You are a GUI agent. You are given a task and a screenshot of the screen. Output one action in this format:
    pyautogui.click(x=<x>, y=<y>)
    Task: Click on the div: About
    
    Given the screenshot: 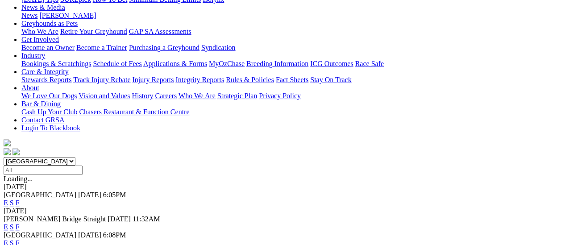 What is the action you would take?
    pyautogui.click(x=289, y=96)
    